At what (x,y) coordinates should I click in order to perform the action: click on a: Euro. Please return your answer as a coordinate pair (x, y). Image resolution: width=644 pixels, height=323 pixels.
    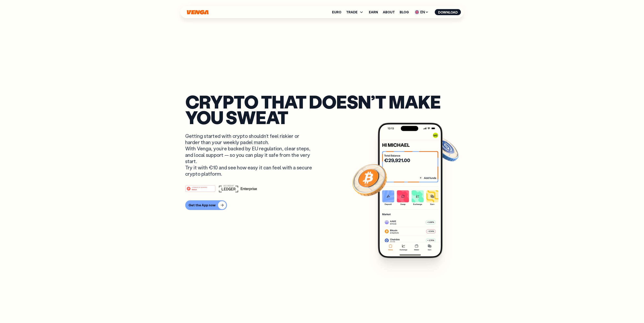
    Looking at the image, I should click on (337, 12).